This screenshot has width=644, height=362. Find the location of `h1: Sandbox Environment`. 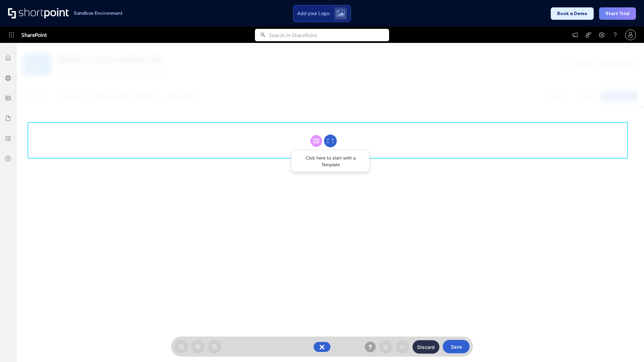

h1: Sandbox Environment is located at coordinates (98, 13).